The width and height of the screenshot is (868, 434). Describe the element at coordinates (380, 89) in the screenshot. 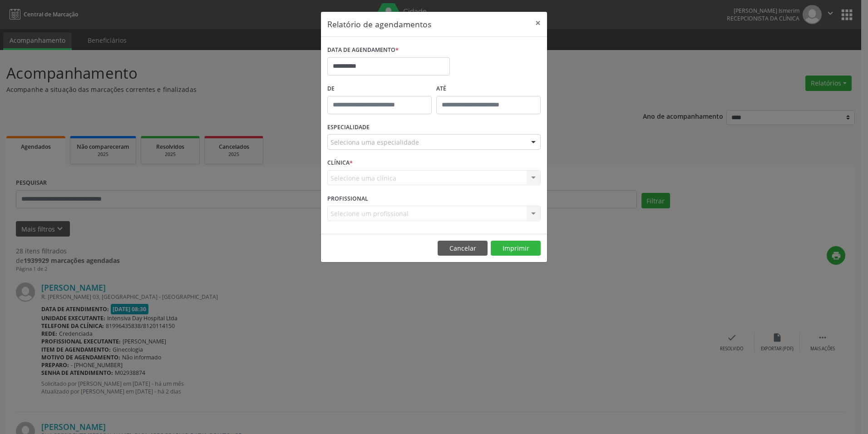

I see `label: De` at that location.